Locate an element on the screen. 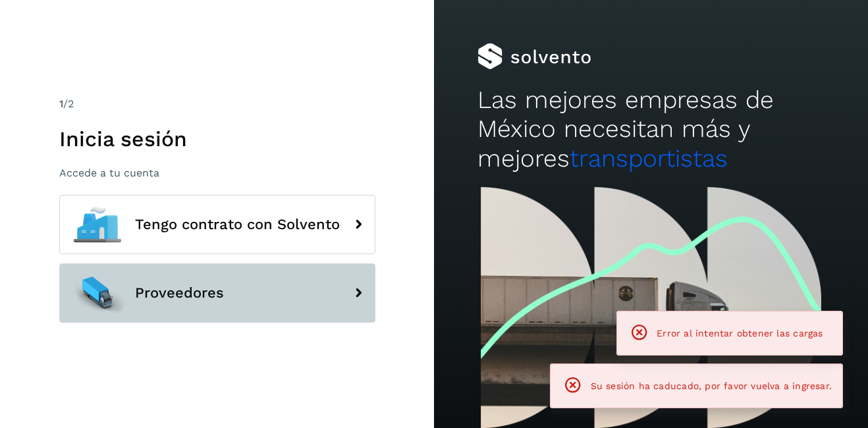  span: Error al intentar obtener las cargas is located at coordinates (740, 334).